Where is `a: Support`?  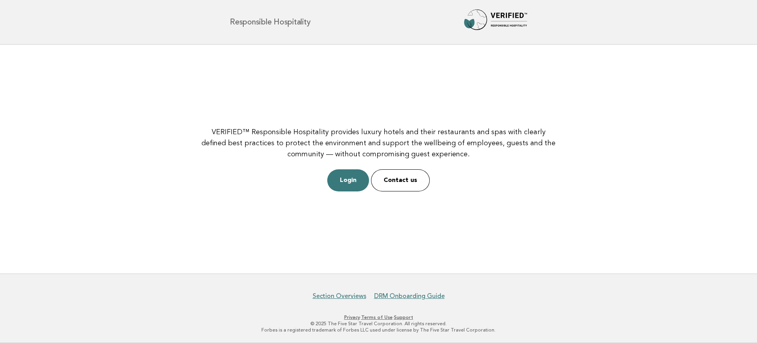
a: Support is located at coordinates (403, 317).